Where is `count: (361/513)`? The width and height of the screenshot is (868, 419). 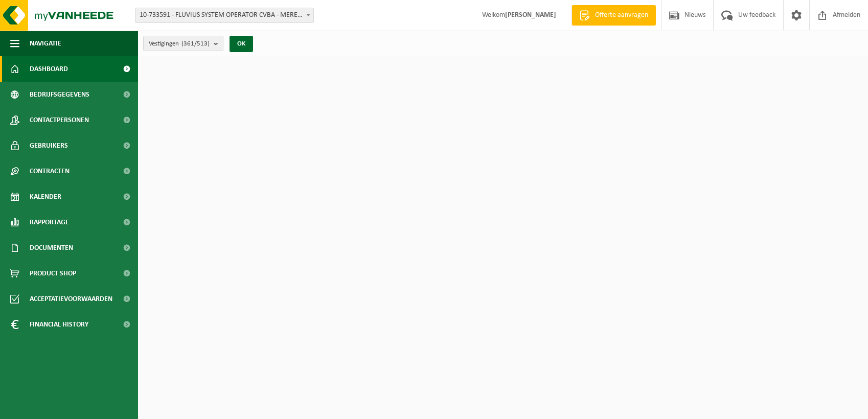 count: (361/513) is located at coordinates (195, 43).